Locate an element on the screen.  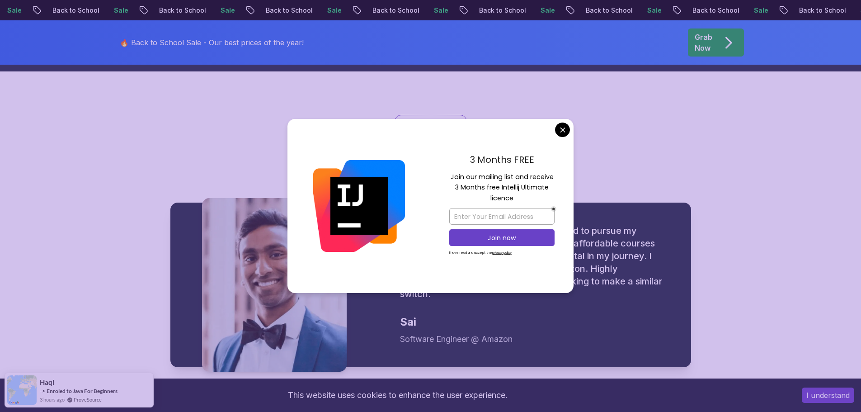
img: Sai testimonial is located at coordinates (274, 285).